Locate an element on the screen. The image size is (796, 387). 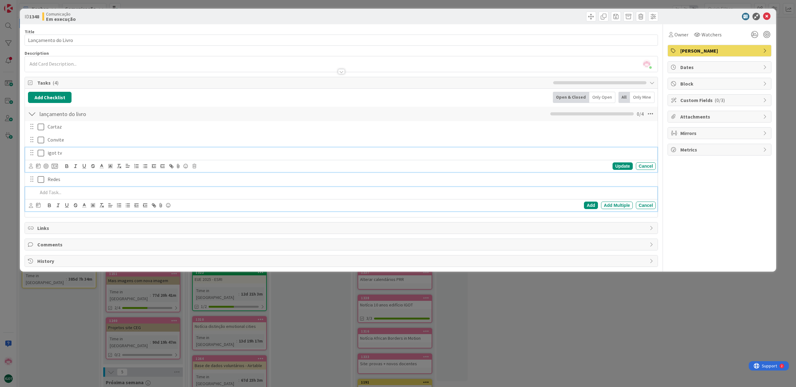
b: 1348 is located at coordinates (34, 16).